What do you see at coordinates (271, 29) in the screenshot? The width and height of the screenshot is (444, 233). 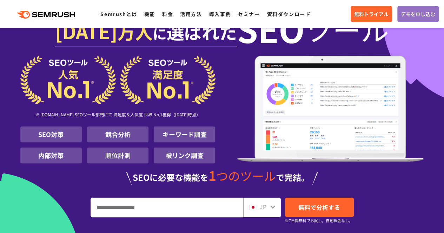 I see `span: SEO` at bounding box center [271, 29].